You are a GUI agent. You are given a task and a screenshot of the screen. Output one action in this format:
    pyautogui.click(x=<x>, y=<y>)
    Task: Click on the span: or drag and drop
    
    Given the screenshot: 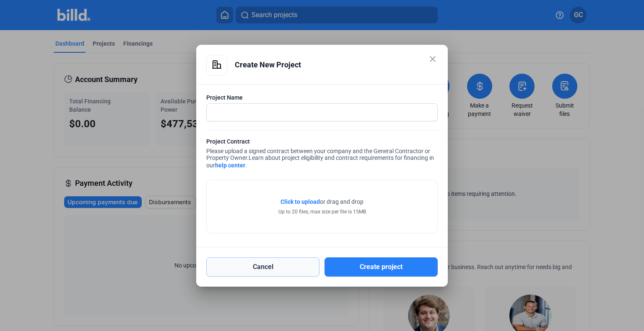 What is the action you would take?
    pyautogui.click(x=341, y=202)
    